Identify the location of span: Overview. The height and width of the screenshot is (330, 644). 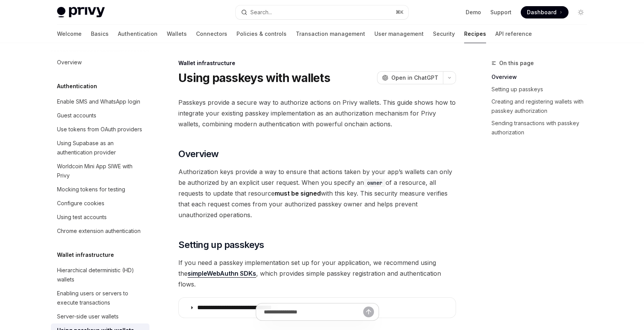
(198, 154).